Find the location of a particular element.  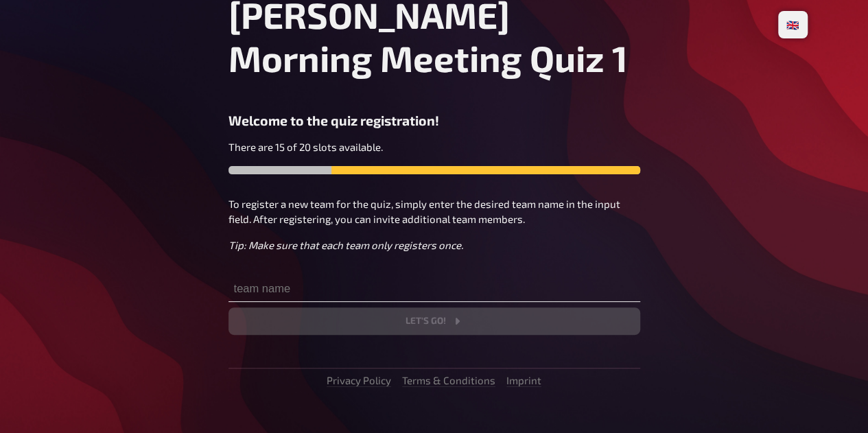

h3: Welcome to the quiz registration! is located at coordinates (434, 120).